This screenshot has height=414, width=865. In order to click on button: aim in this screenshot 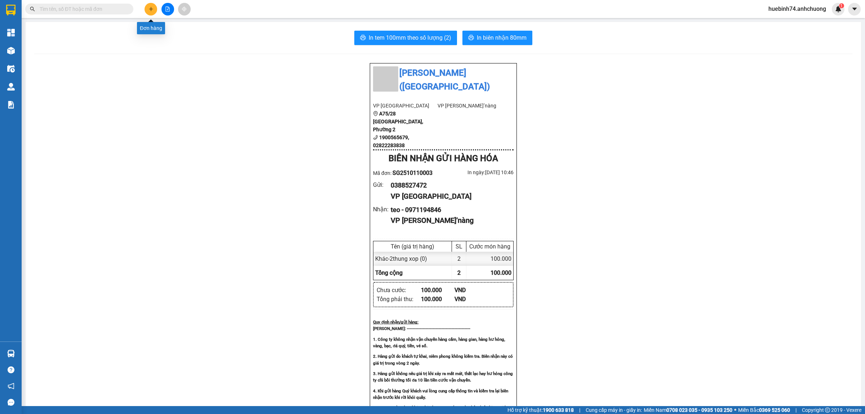, I will do `click(184, 9)`.